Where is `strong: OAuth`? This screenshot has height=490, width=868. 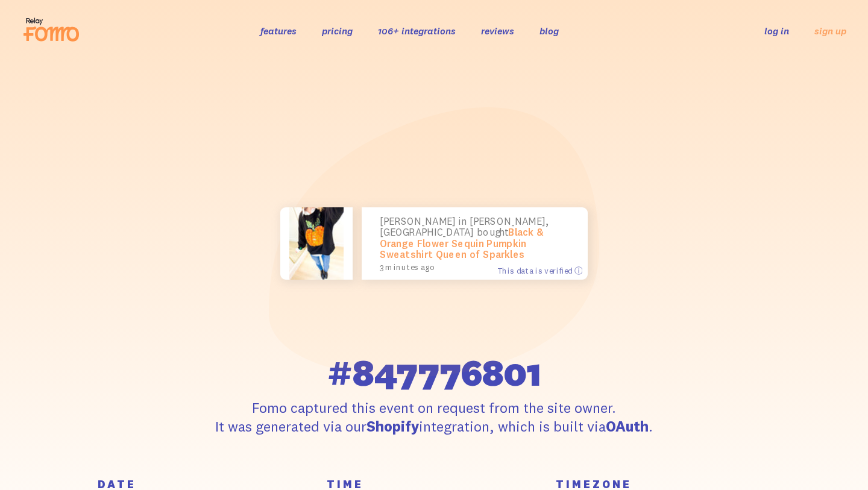 strong: OAuth is located at coordinates (627, 426).